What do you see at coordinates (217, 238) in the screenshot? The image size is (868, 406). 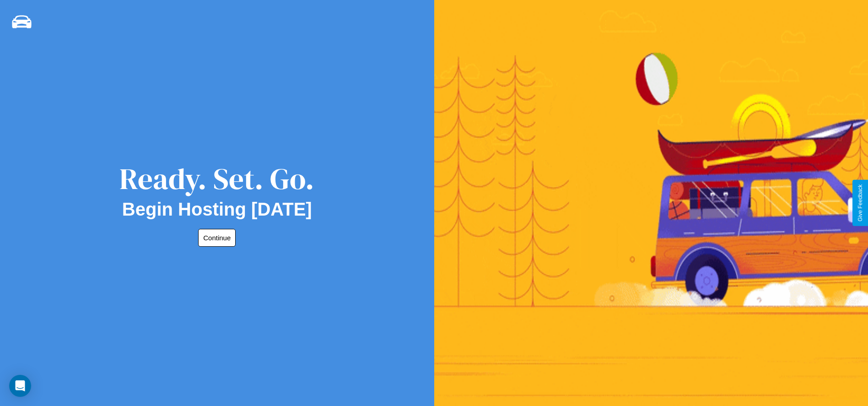 I see `button: Continue` at bounding box center [217, 238].